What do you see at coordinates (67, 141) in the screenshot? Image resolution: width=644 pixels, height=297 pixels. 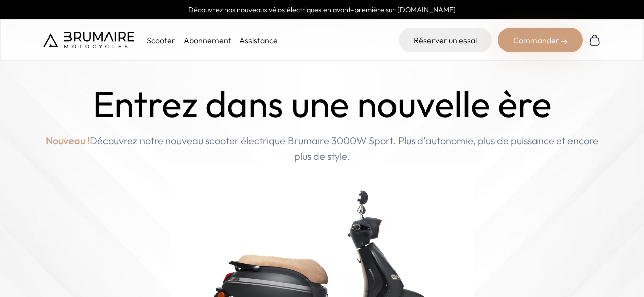 I see `span: Nouveau !` at bounding box center [67, 141].